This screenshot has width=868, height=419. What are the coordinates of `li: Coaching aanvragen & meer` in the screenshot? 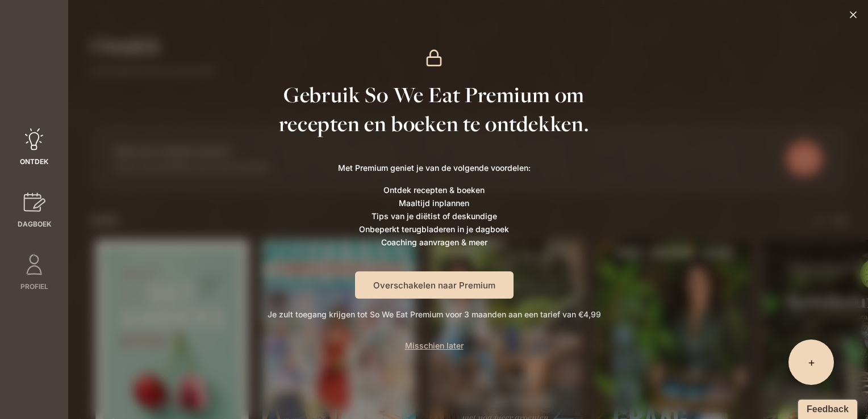 It's located at (434, 242).